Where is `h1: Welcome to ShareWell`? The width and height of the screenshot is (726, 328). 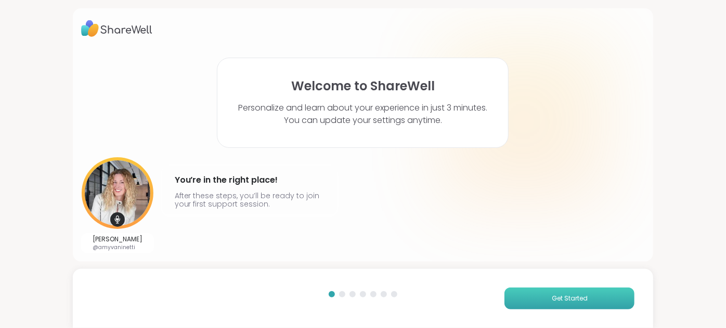 h1: Welcome to ShareWell is located at coordinates (363, 86).